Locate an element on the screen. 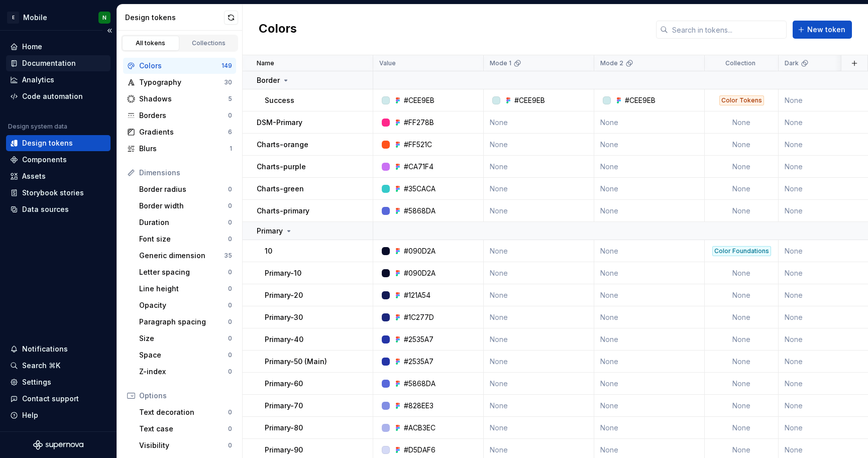  div: Design tokens is located at coordinates (174, 17).